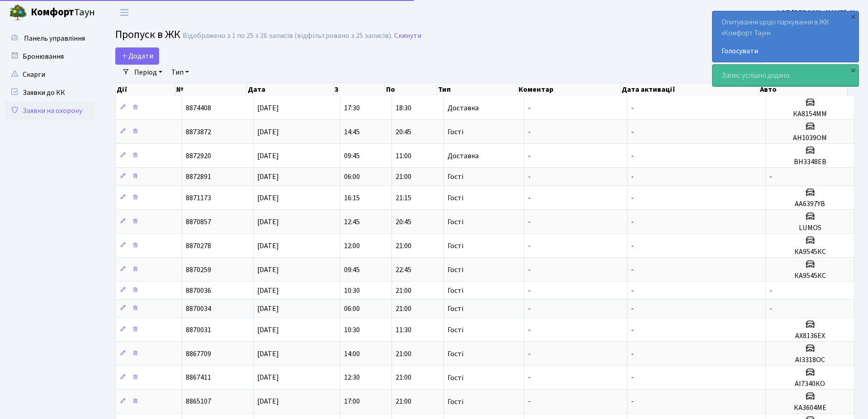 The image size is (868, 419). I want to click on a: Бронювання, so click(50, 56).